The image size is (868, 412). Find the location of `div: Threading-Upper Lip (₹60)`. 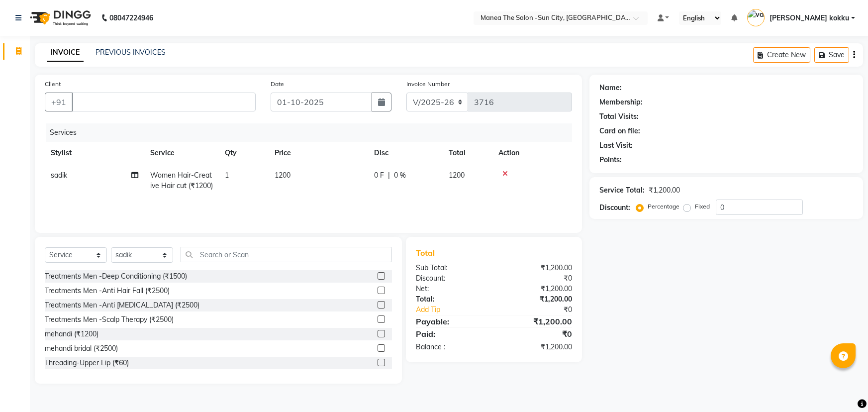

div: Threading-Upper Lip (₹60) is located at coordinates (87, 363).